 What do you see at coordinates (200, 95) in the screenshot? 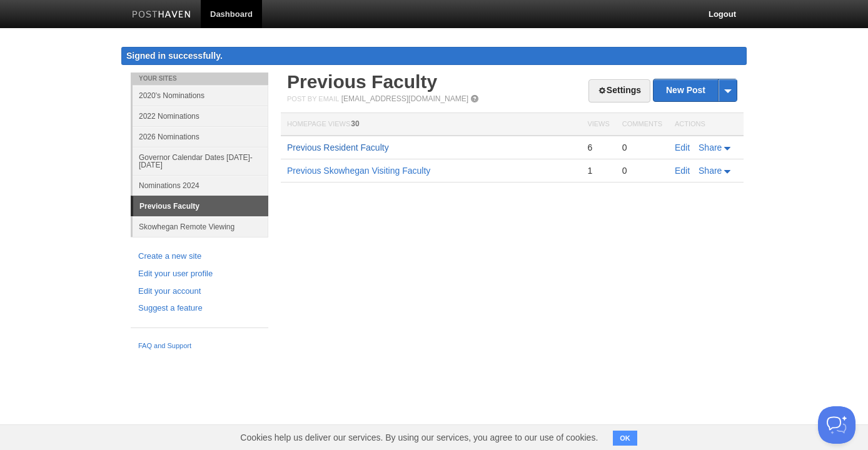
I see `a: 2020's Nominations` at bounding box center [200, 95].